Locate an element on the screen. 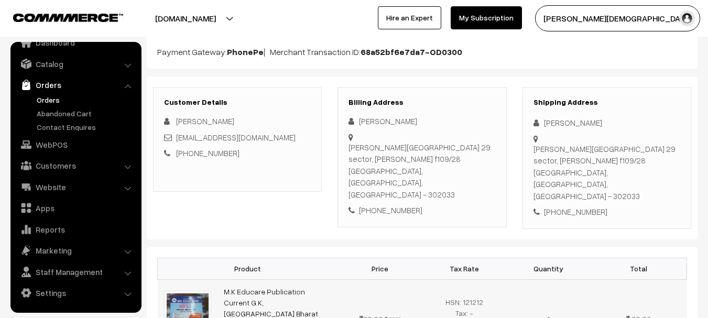  a: Settings is located at coordinates (75, 293).